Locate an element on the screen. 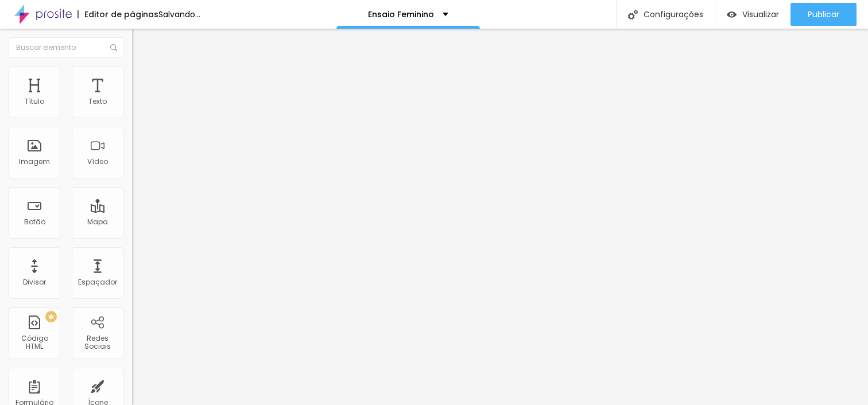 The width and height of the screenshot is (868, 405). p: Ensaio Feminino is located at coordinates (401, 14).